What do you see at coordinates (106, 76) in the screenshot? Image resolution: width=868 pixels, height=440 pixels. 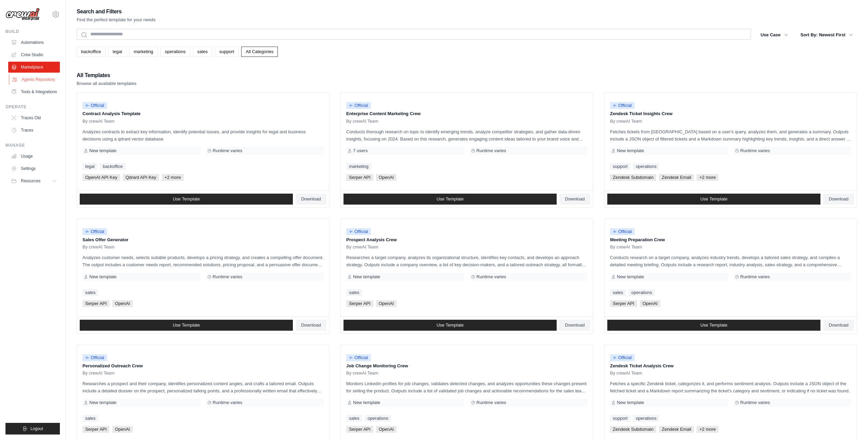 I see `h2: All Templates` at bounding box center [106, 76].